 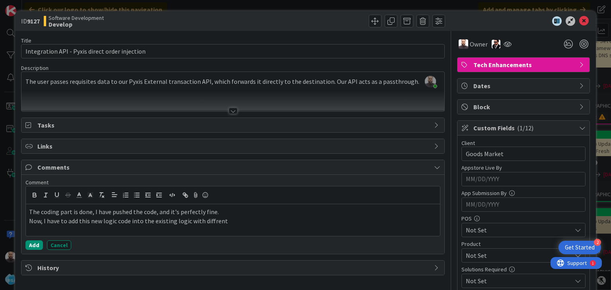 I want to click on span: Comments, so click(x=234, y=168).